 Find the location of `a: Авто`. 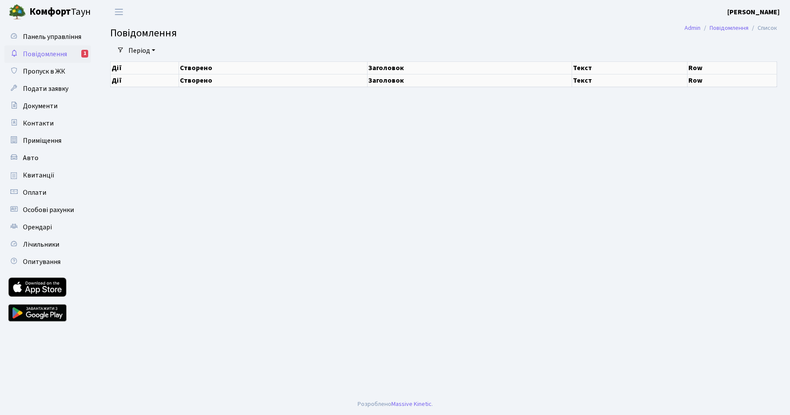

a: Авто is located at coordinates (48, 158).